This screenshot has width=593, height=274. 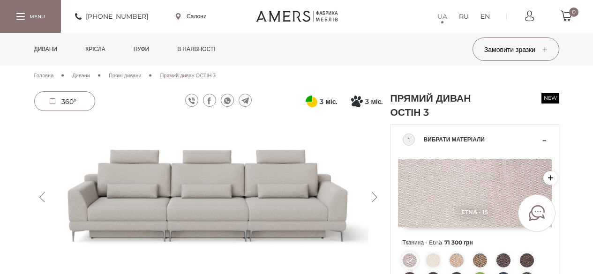 I want to click on a: Пуфи, so click(x=141, y=49).